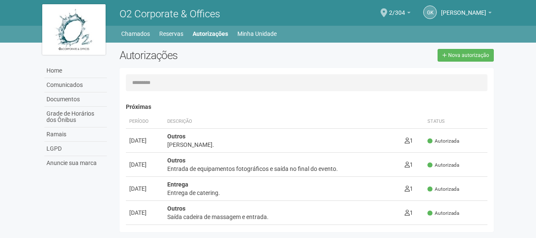 This screenshot has width=536, height=238. Describe the element at coordinates (74, 30) in the screenshot. I see `img: logo.jpg` at that location.